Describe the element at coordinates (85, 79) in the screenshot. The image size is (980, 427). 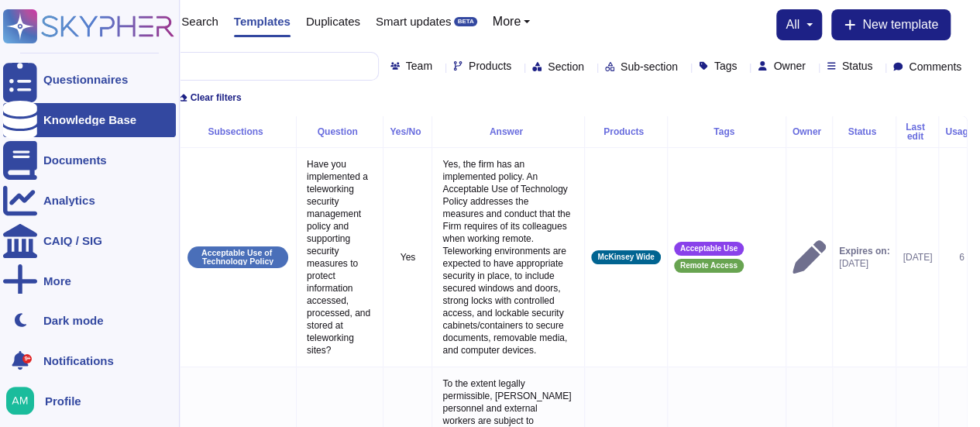
I see `div: Questionnaires` at that location.